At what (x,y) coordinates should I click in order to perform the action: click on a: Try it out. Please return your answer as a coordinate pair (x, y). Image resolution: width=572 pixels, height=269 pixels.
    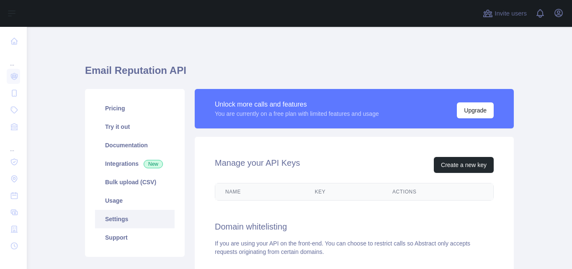
    Looking at the image, I should click on (135, 127).